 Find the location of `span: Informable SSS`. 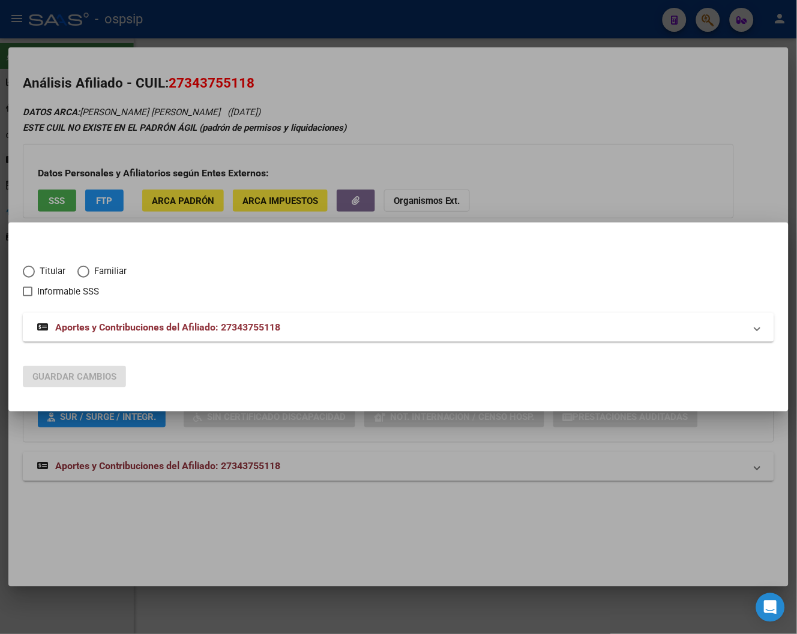

span: Informable SSS is located at coordinates (68, 291).